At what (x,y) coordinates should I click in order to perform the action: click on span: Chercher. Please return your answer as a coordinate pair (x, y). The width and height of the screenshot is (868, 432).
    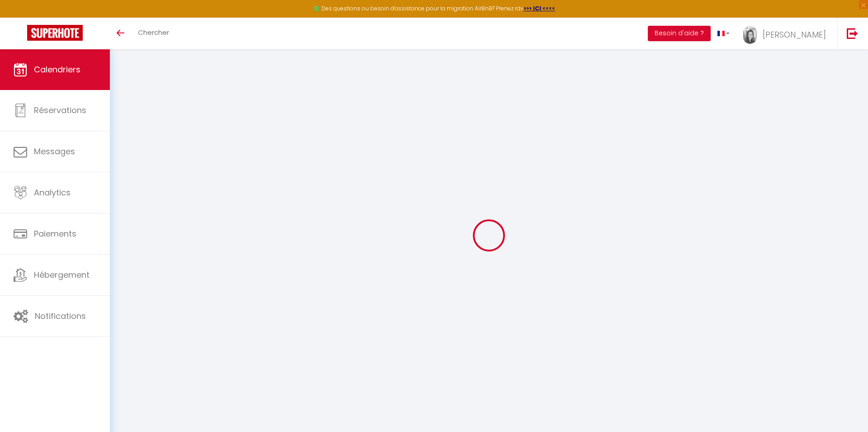
    Looking at the image, I should click on (153, 32).